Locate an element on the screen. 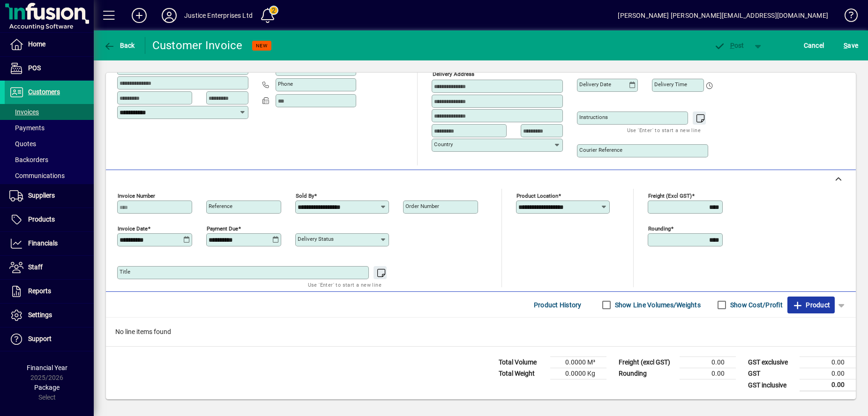 Image resolution: width=868 pixels, height=416 pixels. span: Settings is located at coordinates (40, 315).